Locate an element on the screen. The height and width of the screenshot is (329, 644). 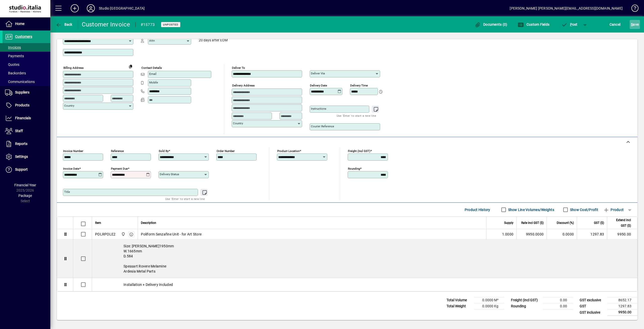
span: Financial Year is located at coordinates (25, 185).